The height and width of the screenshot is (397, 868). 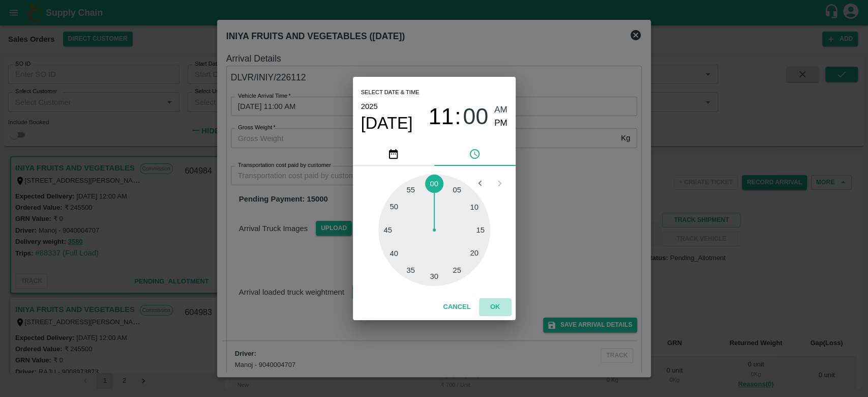 I want to click on button: pick date, so click(x=394, y=154).